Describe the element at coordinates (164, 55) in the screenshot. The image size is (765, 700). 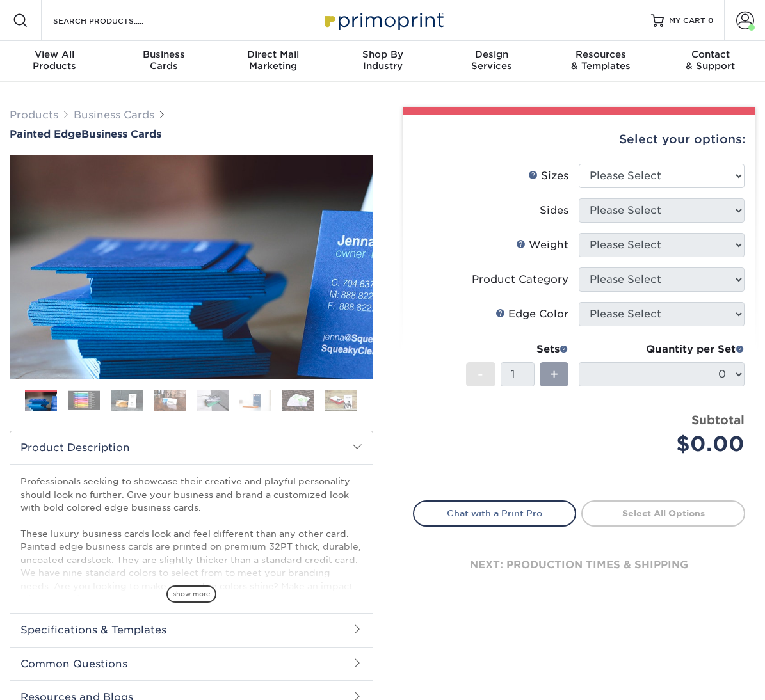
I see `span: Business` at that location.